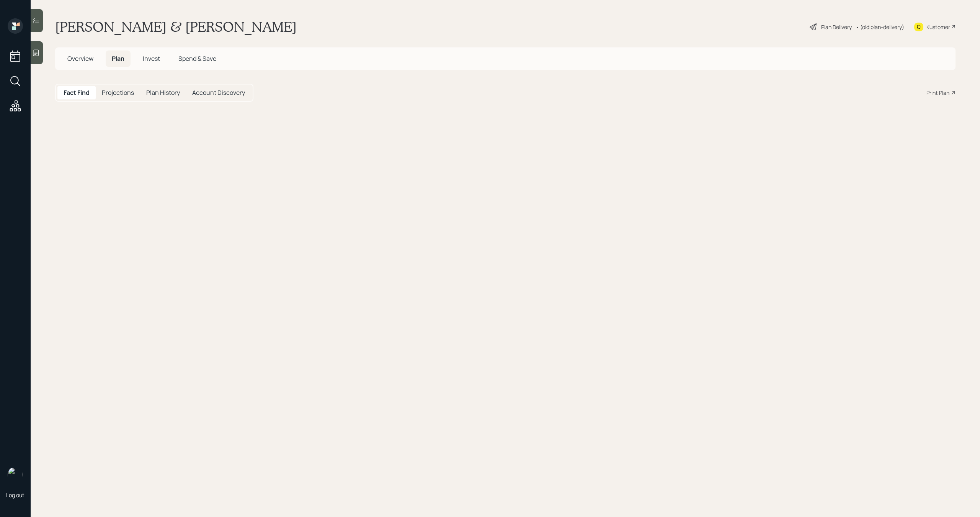  Describe the element at coordinates (938, 26) in the screenshot. I see `div: Kustomer` at that location.